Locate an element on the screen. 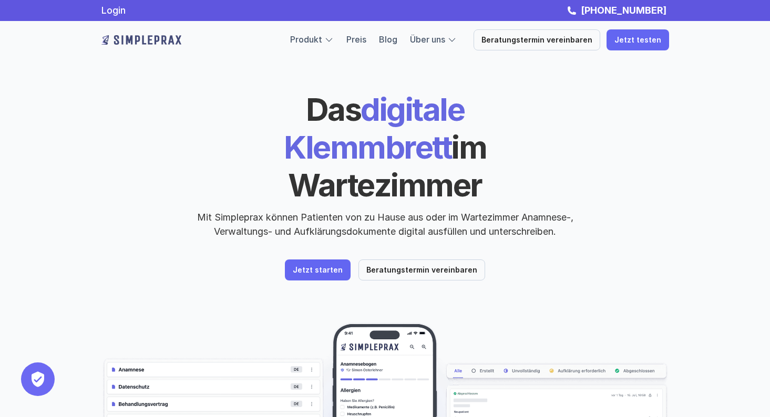 Image resolution: width=770 pixels, height=417 pixels. a: Produkt is located at coordinates (306, 39).